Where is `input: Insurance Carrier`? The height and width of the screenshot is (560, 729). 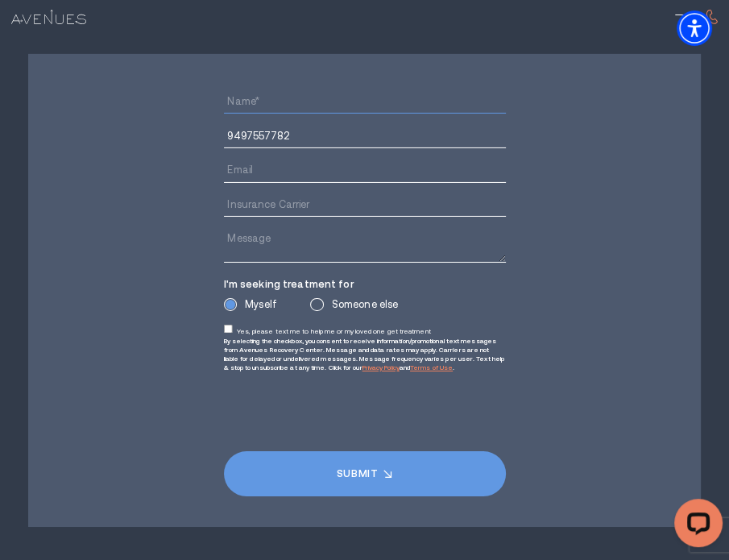 input: Insurance Carrier is located at coordinates (364, 205).